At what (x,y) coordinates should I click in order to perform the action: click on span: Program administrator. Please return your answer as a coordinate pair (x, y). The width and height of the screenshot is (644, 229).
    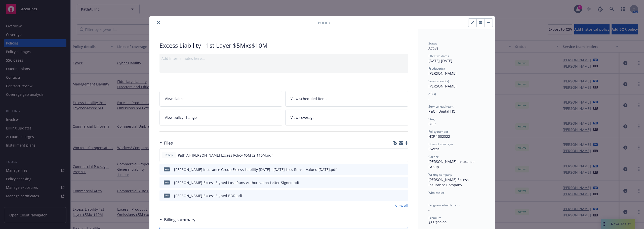
    Looking at the image, I should click on (445, 205).